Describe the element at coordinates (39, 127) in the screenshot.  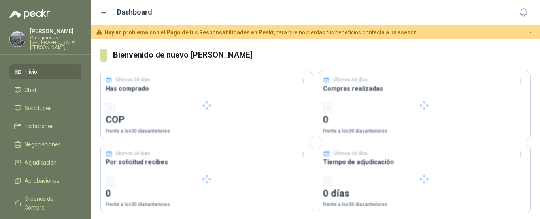
I see `span: Licitaciones` at that location.